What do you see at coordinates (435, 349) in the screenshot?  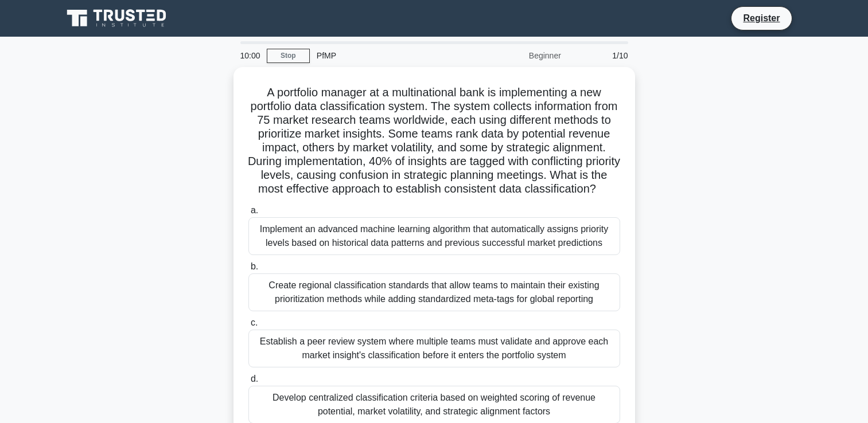 I see `div: Establish a peer review system where multiple teams must validate and approve each market insight...` at bounding box center [435, 349].